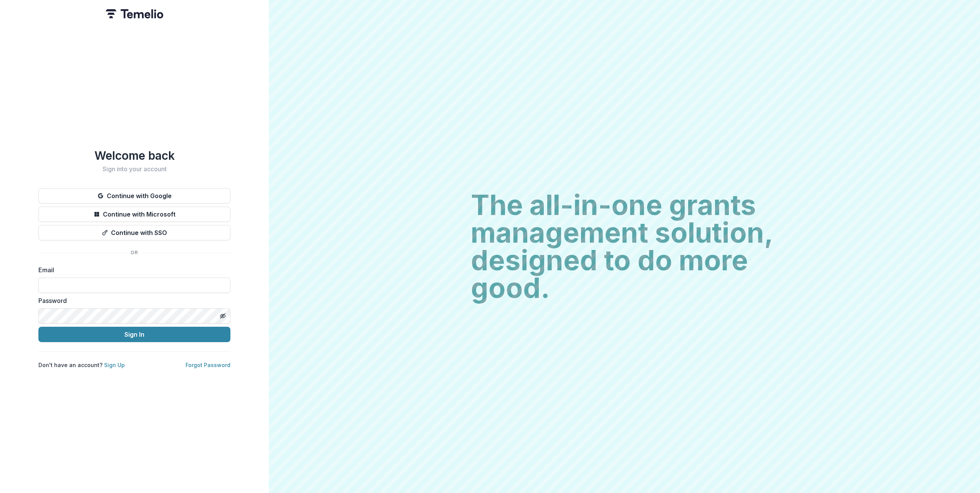 The height and width of the screenshot is (493, 980). Describe the element at coordinates (81, 365) in the screenshot. I see `p: Don't have an account?` at that location.